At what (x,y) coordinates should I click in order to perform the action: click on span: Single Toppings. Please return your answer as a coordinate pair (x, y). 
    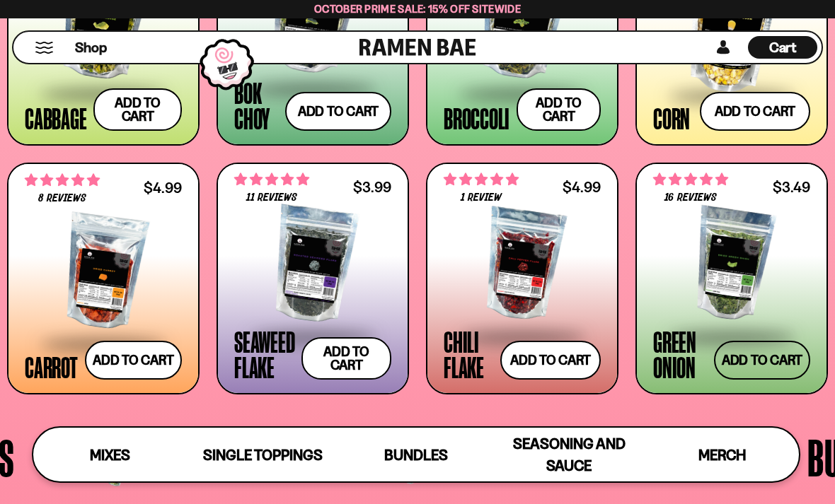
    Looking at the image, I should click on (263, 455).